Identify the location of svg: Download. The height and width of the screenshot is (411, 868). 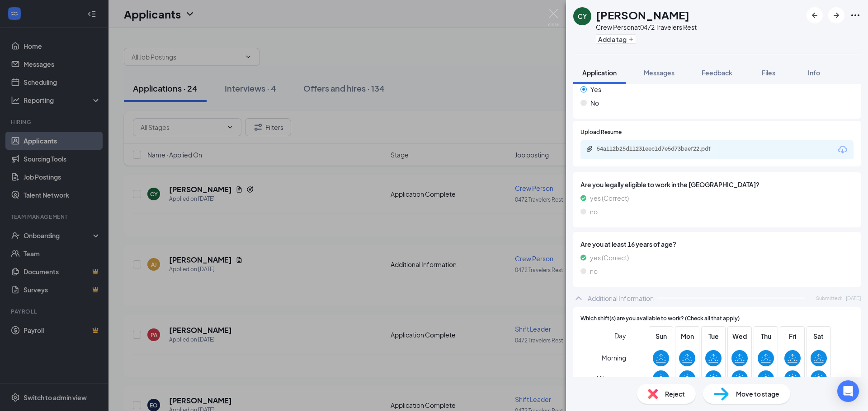
(842, 150).